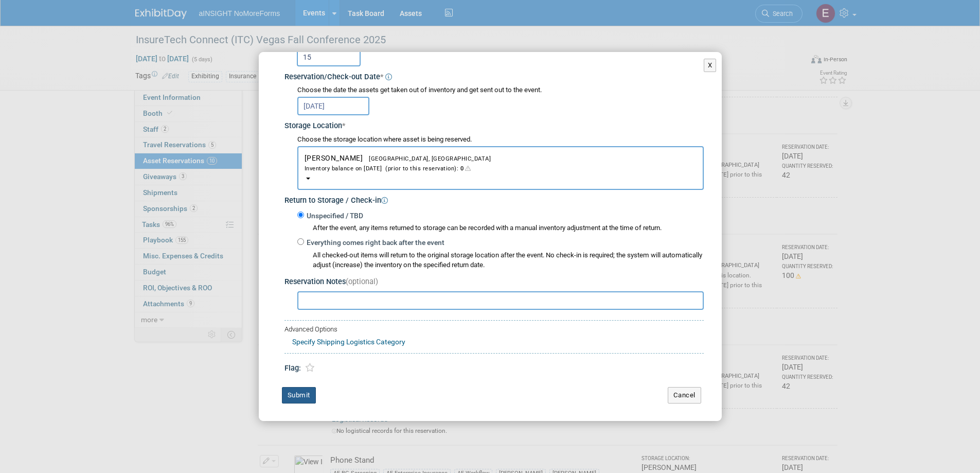  I want to click on button: X, so click(710, 65).